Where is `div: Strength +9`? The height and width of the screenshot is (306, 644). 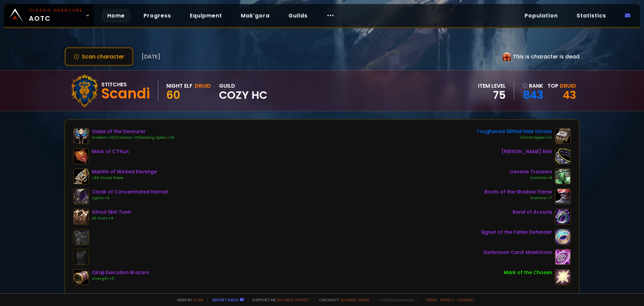 div: Strength +9 is located at coordinates (120, 279).